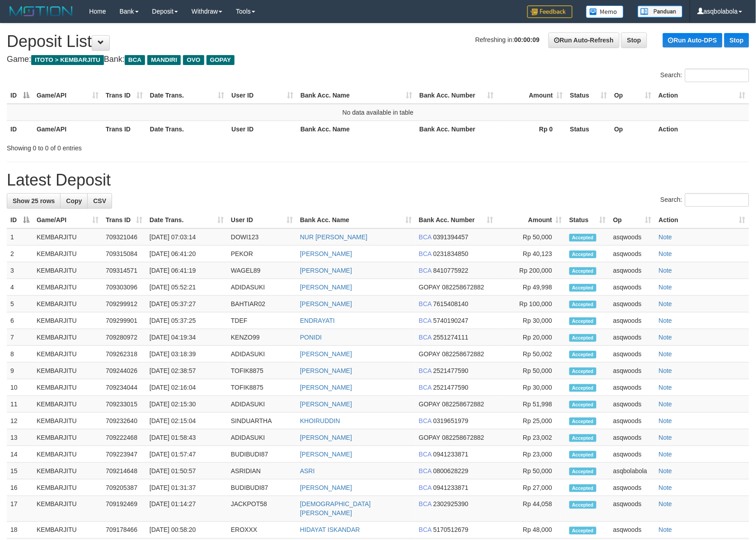 This screenshot has width=756, height=540. What do you see at coordinates (451, 338) in the screenshot?
I see `span: Copy 2551274111 to clipboard` at bounding box center [451, 338].